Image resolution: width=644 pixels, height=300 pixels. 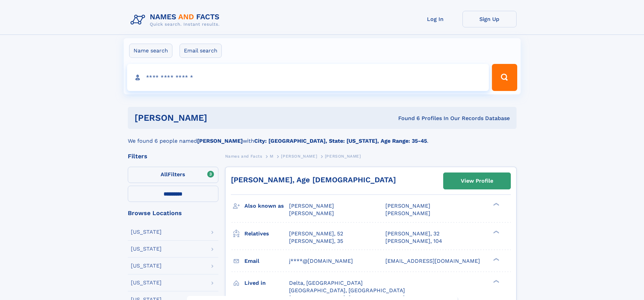 I want to click on button: Search Button, so click(x=504, y=78).